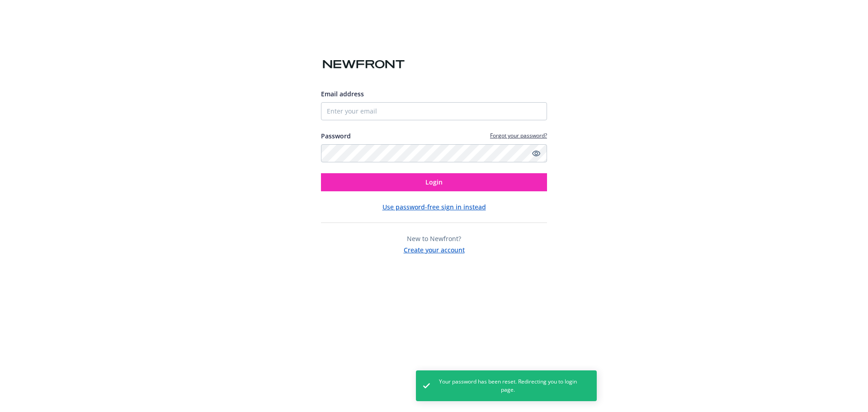 The width and height of the screenshot is (868, 412). I want to click on img: Newfront logo, so click(364, 64).